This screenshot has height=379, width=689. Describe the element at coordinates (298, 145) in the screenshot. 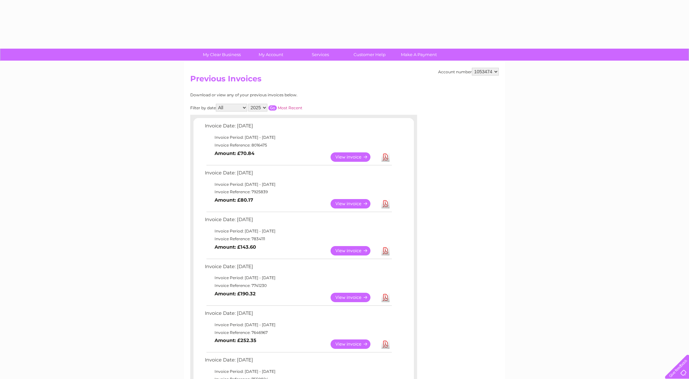

I see `td: Invoice Reference: 8016475` at that location.